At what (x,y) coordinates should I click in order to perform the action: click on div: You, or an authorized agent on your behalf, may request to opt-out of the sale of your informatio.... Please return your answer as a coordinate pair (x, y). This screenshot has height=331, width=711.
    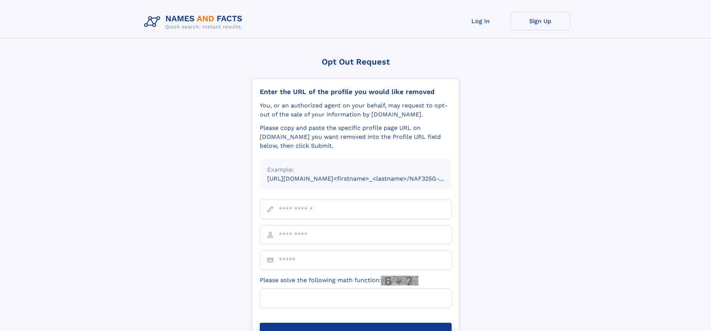
    Looking at the image, I should click on (356, 110).